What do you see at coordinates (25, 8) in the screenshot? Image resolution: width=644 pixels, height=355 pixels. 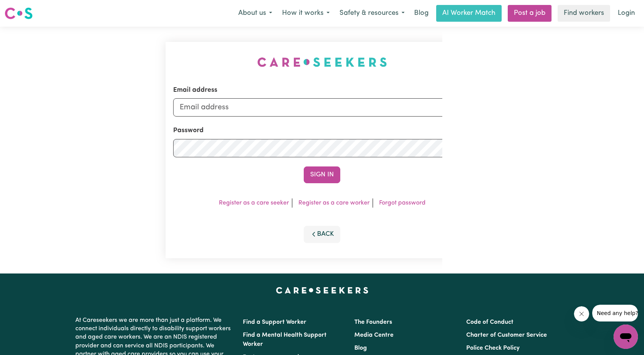 I see `span: Need any help?` at bounding box center [25, 8].